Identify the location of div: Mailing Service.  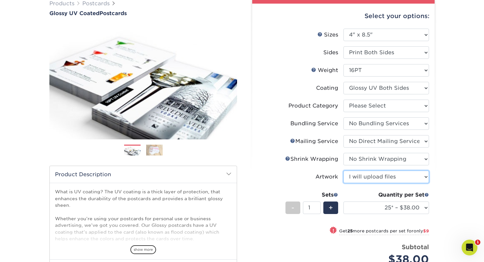
(314, 142).